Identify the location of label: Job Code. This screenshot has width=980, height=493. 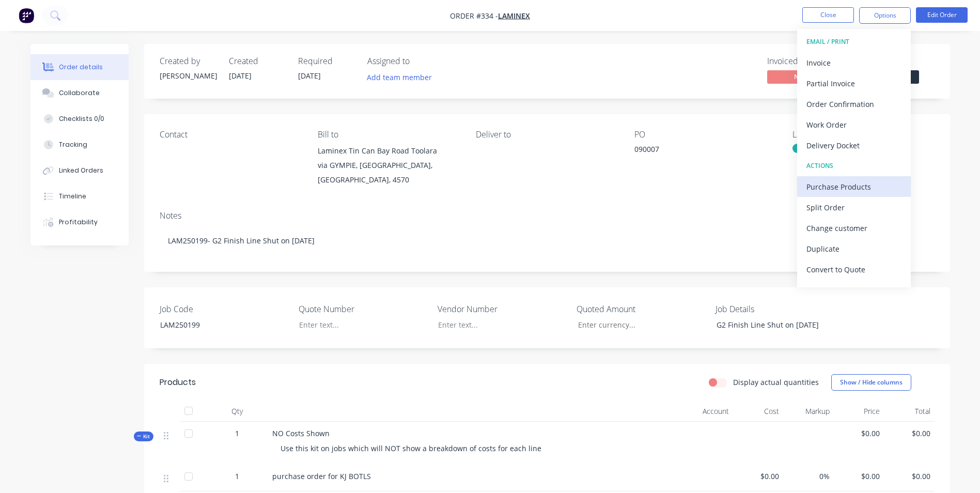
(224, 309).